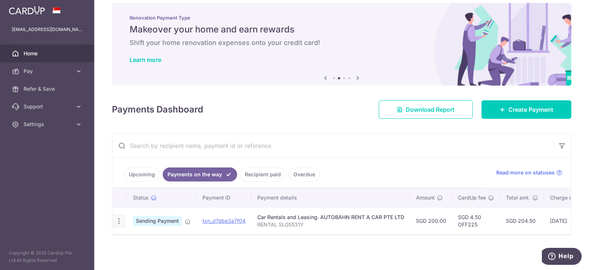 The image size is (589, 270). What do you see at coordinates (565, 197) in the screenshot?
I see `span: Charge date` at bounding box center [565, 197].